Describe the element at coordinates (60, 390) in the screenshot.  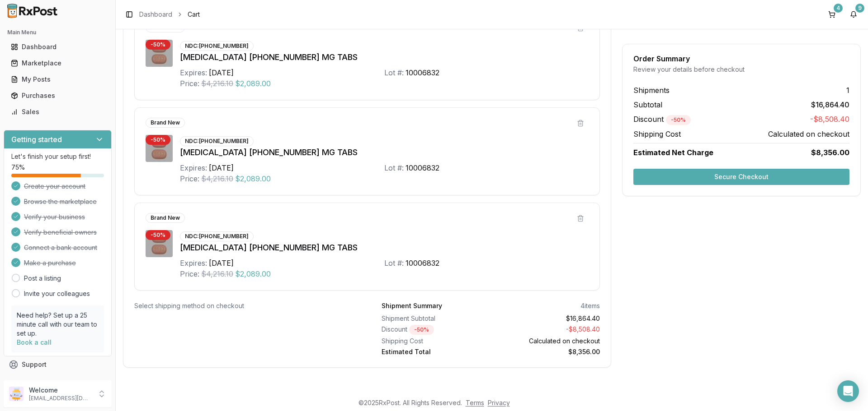
I see `p: Welcome` at that location.